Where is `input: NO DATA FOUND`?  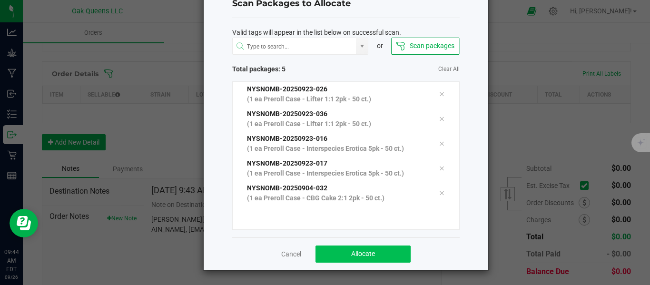
input: NO DATA FOUND is located at coordinates (295, 47).